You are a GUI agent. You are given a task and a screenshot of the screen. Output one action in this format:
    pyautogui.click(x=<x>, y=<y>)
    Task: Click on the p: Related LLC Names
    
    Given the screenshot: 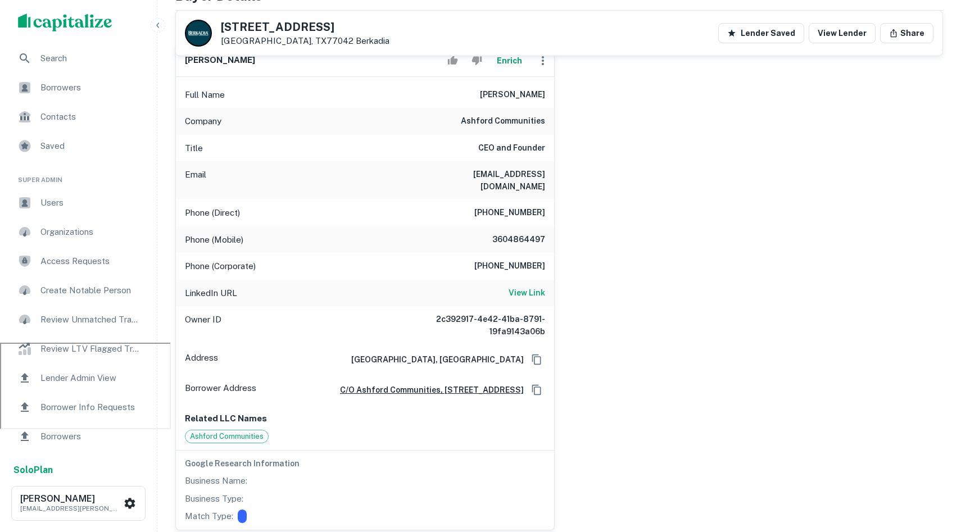 What is the action you would take?
    pyautogui.click(x=365, y=419)
    